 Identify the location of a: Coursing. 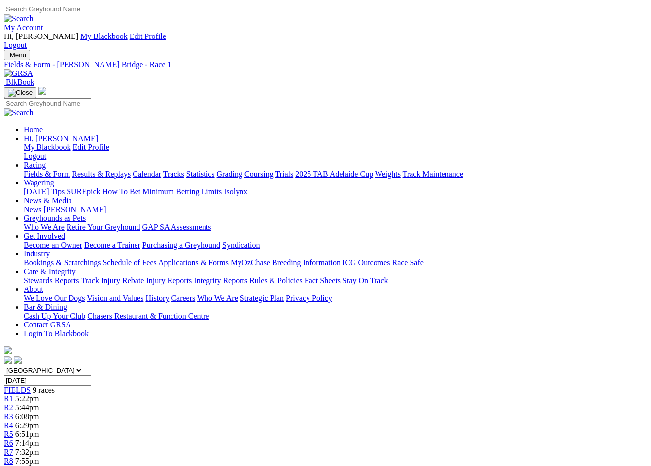
(259, 173).